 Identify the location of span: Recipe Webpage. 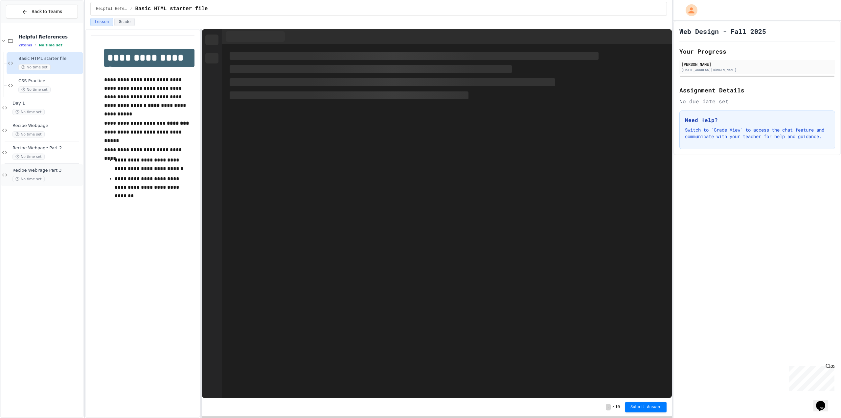
(47, 126).